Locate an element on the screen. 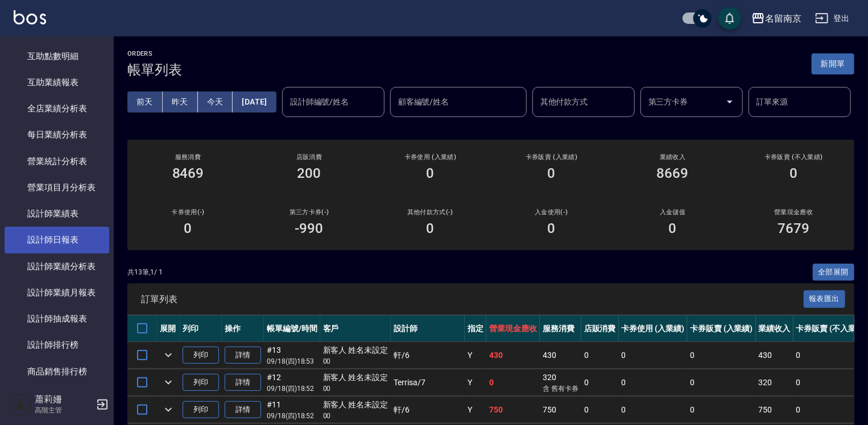 The width and height of the screenshot is (868, 425). th: 卡券使用 (入業績) is located at coordinates (653, 329).